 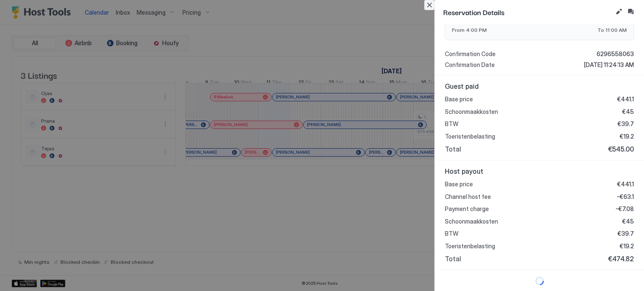 I want to click on span: To 11:00 AM, so click(x=612, y=30).